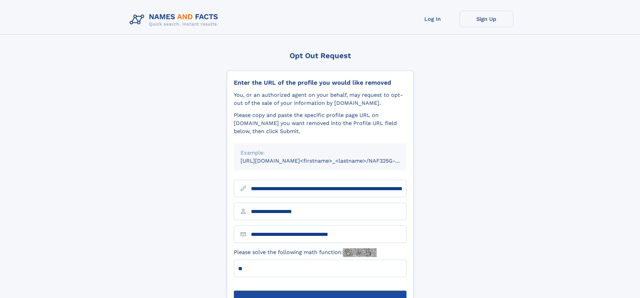 This screenshot has height=298, width=640. Describe the element at coordinates (433, 19) in the screenshot. I see `a: Log In` at that location.